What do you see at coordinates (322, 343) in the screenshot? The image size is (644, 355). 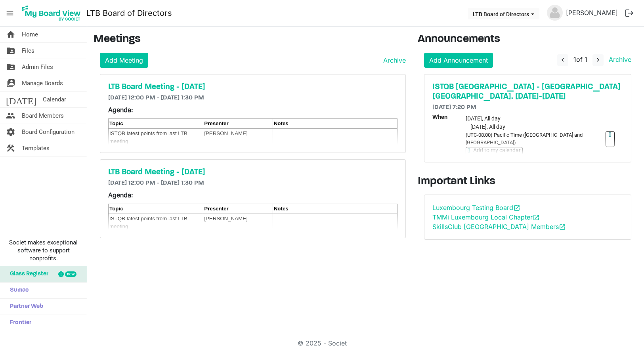 I see `a: © 2025 - Societ` at bounding box center [322, 343].